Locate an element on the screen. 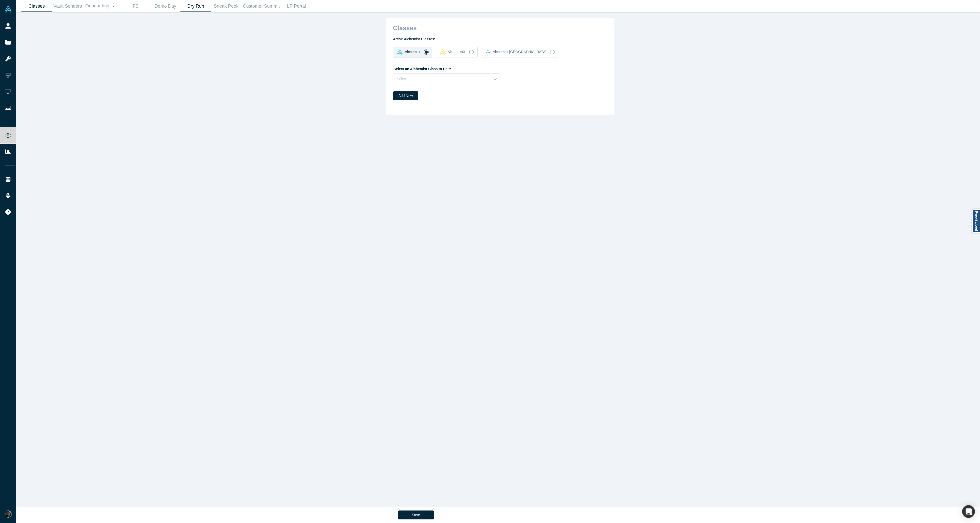 The image size is (980, 523). h2: Classes is located at coordinates (500, 27).